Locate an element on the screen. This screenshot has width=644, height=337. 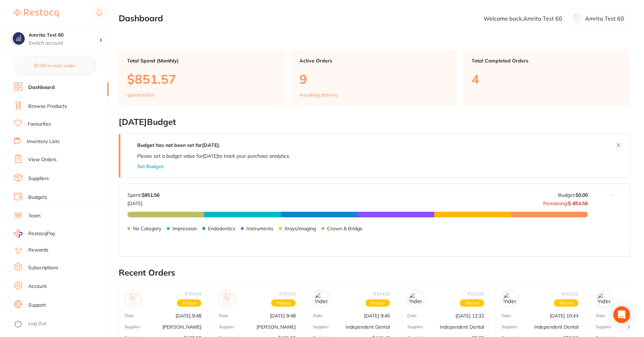
strong: $0.00 is located at coordinates (582, 195).